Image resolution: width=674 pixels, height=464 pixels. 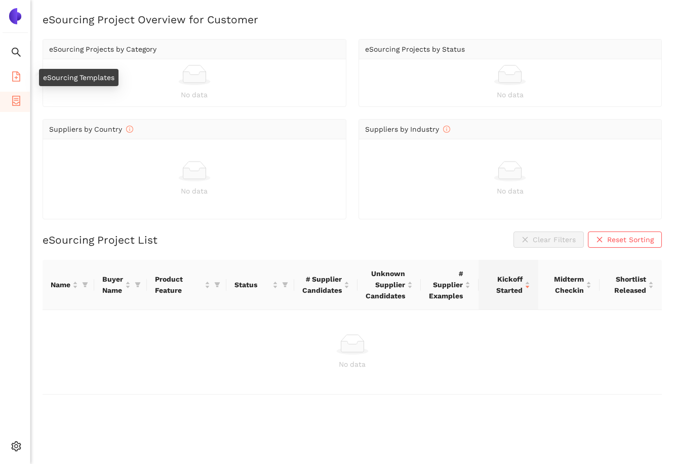 What do you see at coordinates (91, 129) in the screenshot?
I see `span: Suppliers by Country` at bounding box center [91, 129].